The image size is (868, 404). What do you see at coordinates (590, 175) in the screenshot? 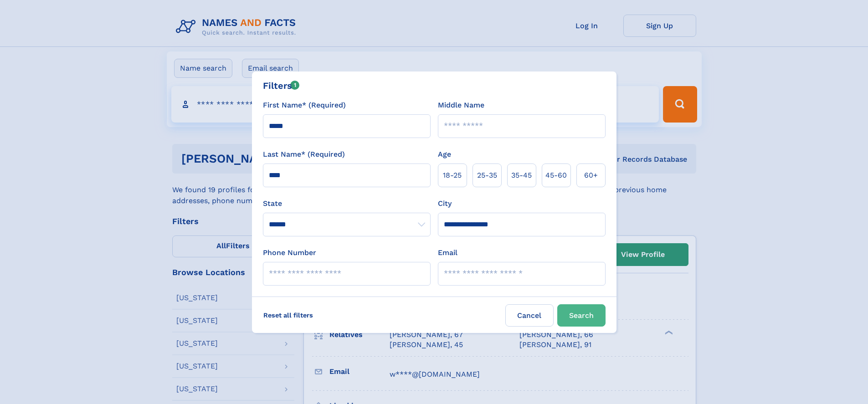
I see `span: 60+` at bounding box center [590, 175].